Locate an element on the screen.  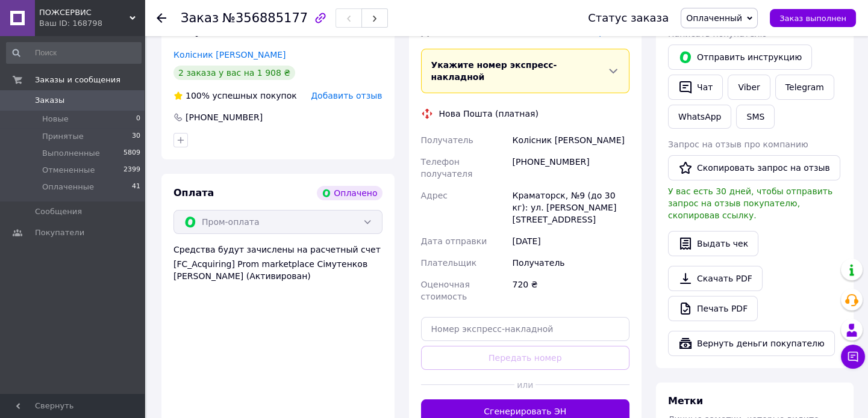
button: SMS is located at coordinates (755, 117).